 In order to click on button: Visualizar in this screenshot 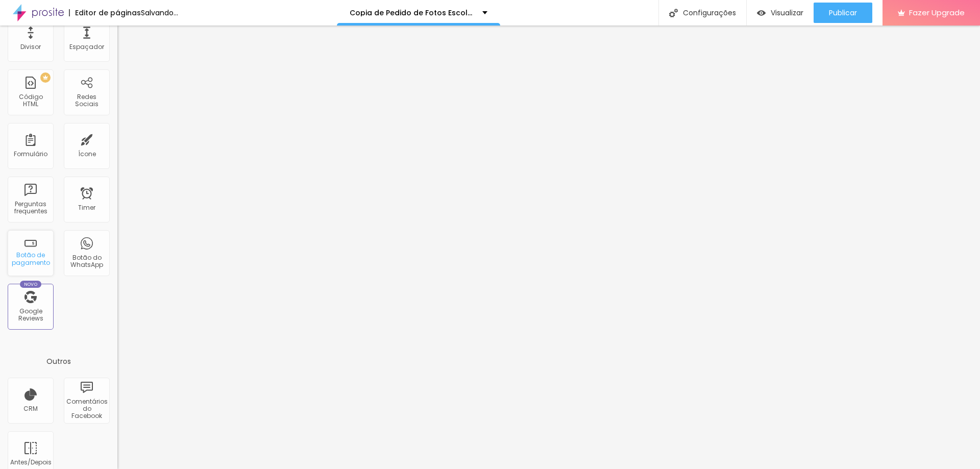, I will do `click(780, 12)`.